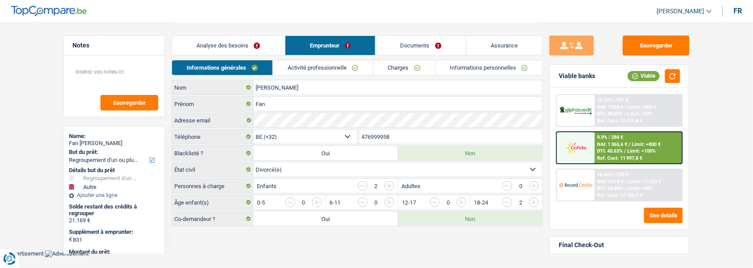  Describe the element at coordinates (643, 76) in the screenshot. I see `div: Viable` at that location.